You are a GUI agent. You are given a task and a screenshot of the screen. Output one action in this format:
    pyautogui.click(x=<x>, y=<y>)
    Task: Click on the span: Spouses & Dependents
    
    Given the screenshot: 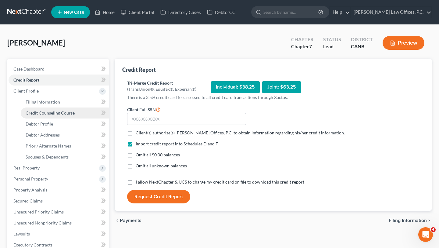 What is the action you would take?
    pyautogui.click(x=47, y=157)
    